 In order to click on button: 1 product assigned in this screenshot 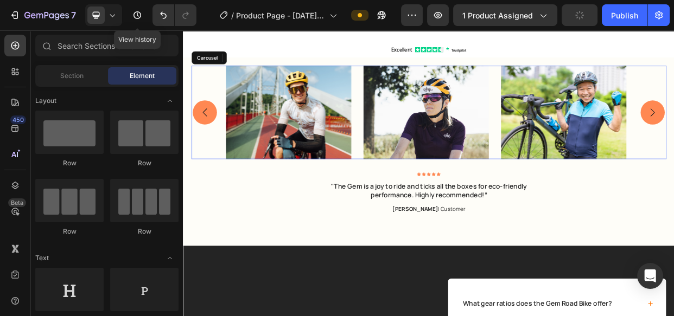, I will do `click(505, 15)`.